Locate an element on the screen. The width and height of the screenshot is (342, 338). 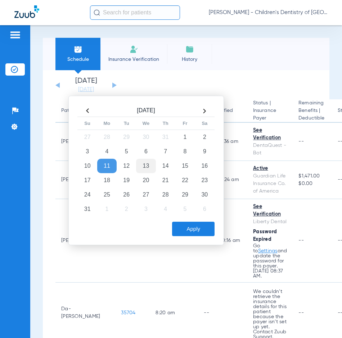
th: Status | is located at coordinates (270, 111).